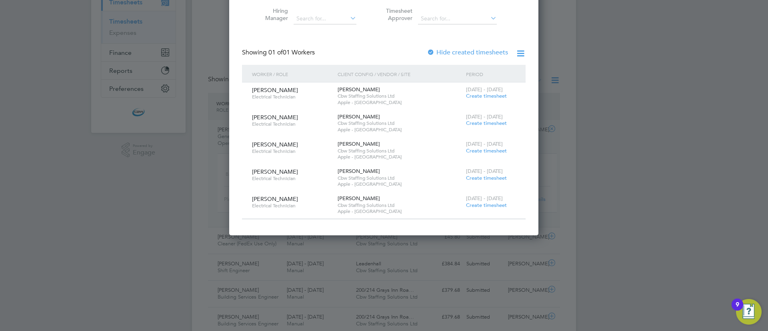 The width and height of the screenshot is (768, 331). Describe the element at coordinates (394, 14) in the screenshot. I see `label: Timesheet Approver` at that location.